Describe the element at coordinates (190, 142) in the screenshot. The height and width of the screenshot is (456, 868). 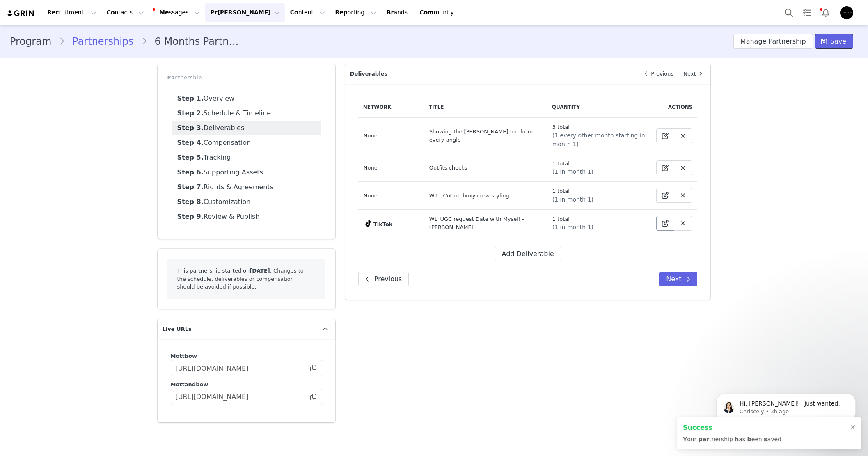
I see `strong: Step 4.` at that location.